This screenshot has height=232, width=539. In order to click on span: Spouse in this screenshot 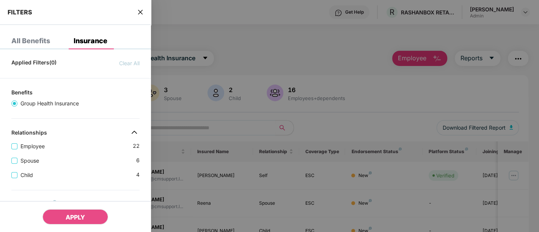, I will do `click(30, 161)`.